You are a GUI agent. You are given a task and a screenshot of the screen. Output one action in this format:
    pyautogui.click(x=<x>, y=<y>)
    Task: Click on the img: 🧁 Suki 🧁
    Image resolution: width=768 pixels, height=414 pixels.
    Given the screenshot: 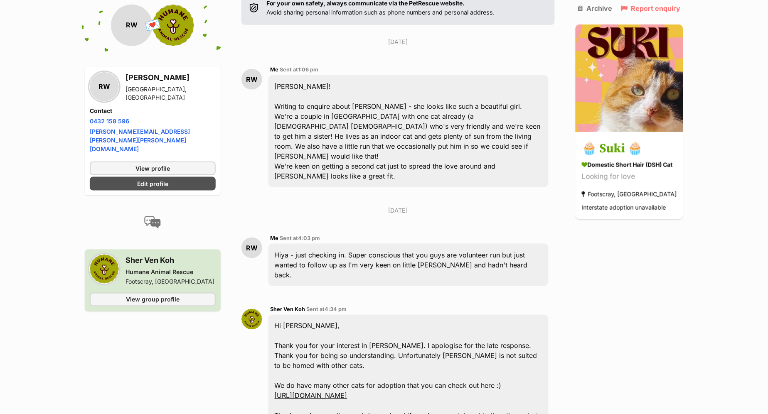 What is the action you would take?
    pyautogui.click(x=629, y=78)
    